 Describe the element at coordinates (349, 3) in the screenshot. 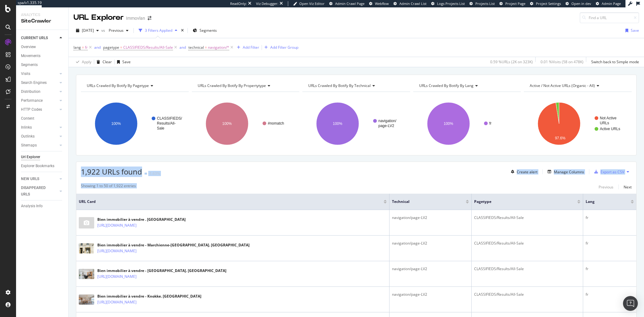

I see `span: Admin Crawl Page` at that location.